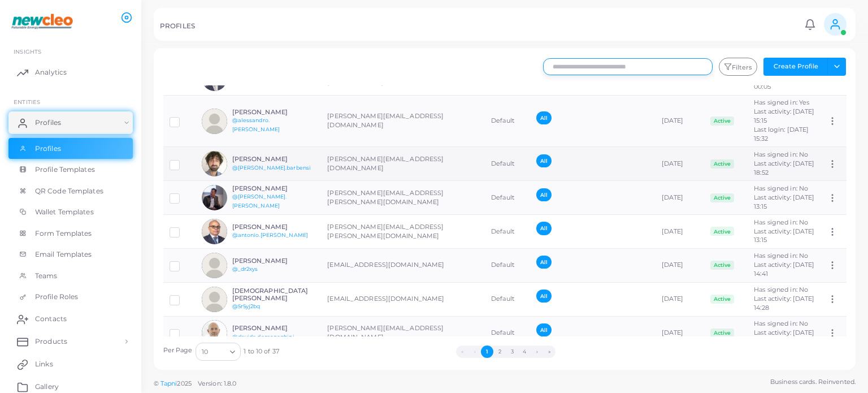  I want to click on a: Email Templates, so click(70, 254).